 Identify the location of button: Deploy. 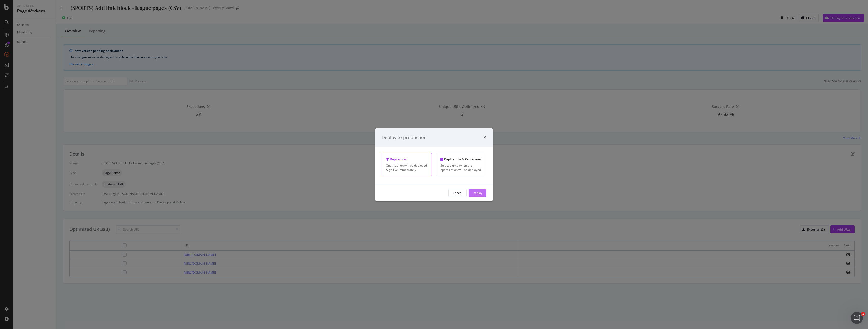
(477, 193).